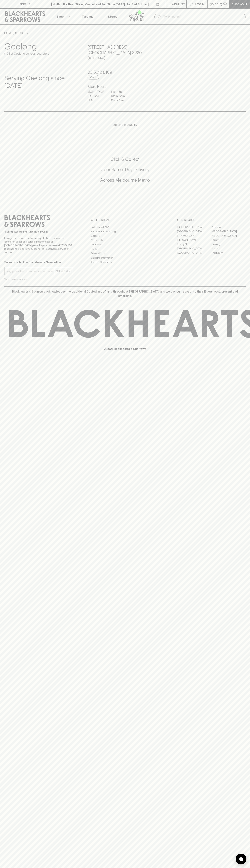 The width and height of the screenshot is (250, 868). What do you see at coordinates (120, 96) in the screenshot?
I see `p: 10am - 8pm` at bounding box center [120, 96].